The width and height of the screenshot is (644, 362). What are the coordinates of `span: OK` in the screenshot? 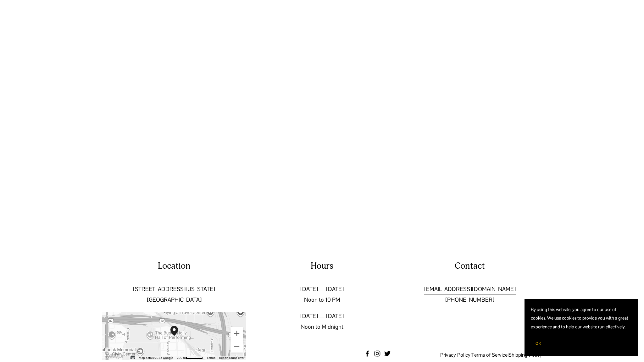 It's located at (538, 344).